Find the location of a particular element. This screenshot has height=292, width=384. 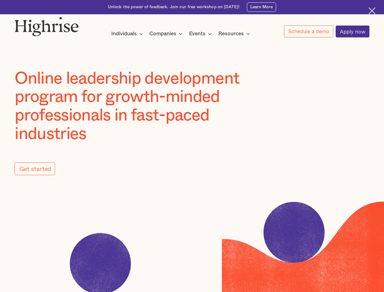

h1: Online leadership development program for growth-minded professionals in fast-paced industries is located at coordinates (144, 106).